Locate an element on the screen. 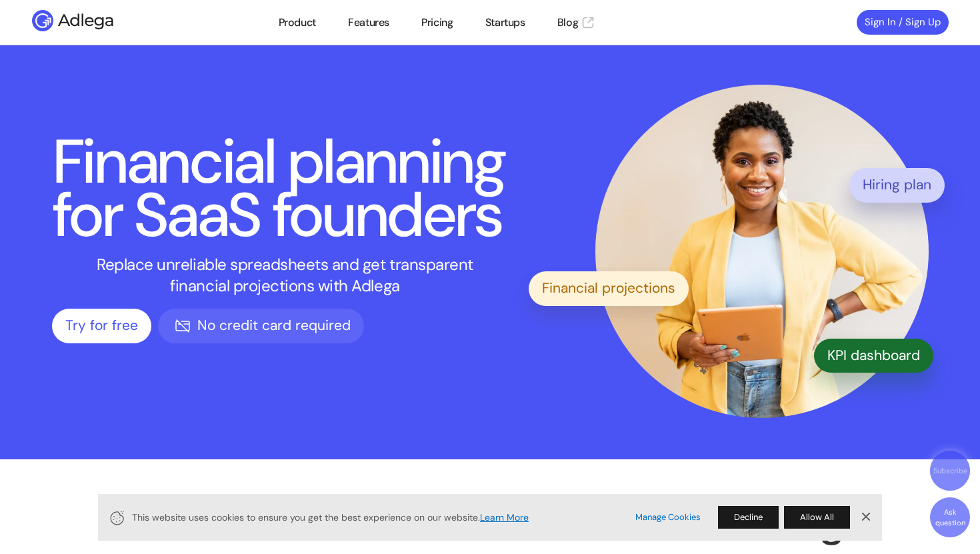 This screenshot has width=980, height=554. a: Learn More is located at coordinates (504, 517).